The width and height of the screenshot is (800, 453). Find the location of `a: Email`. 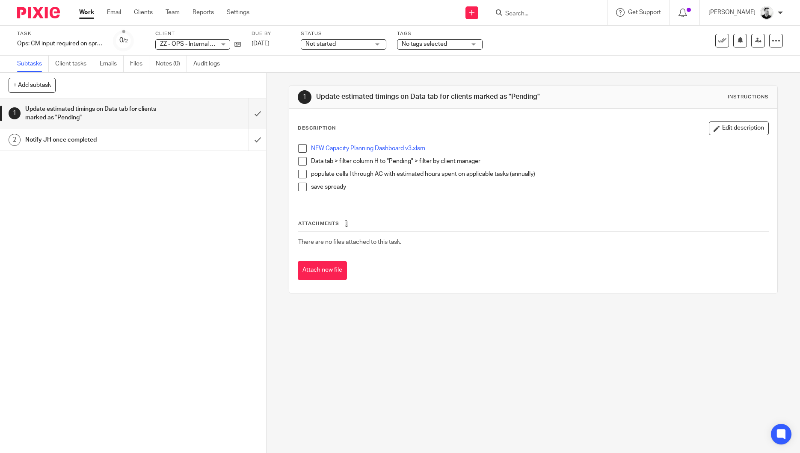

a: Email is located at coordinates (114, 12).